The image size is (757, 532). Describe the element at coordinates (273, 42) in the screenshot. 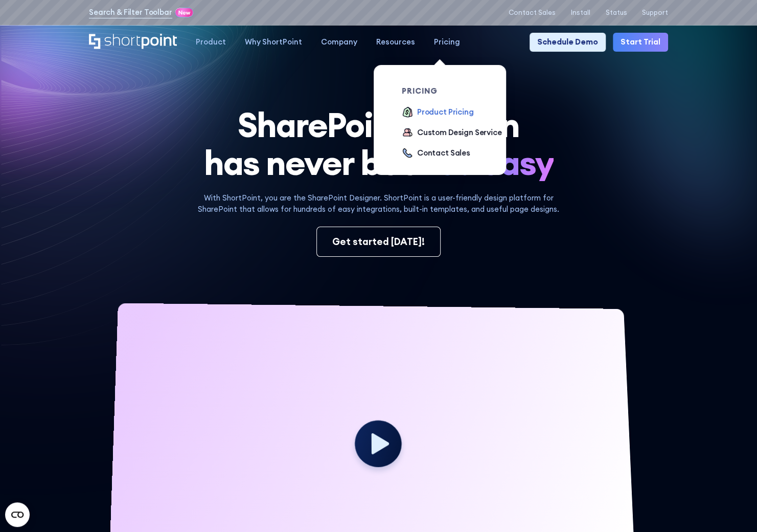

I see `div: Why ShortPoint` at that location.